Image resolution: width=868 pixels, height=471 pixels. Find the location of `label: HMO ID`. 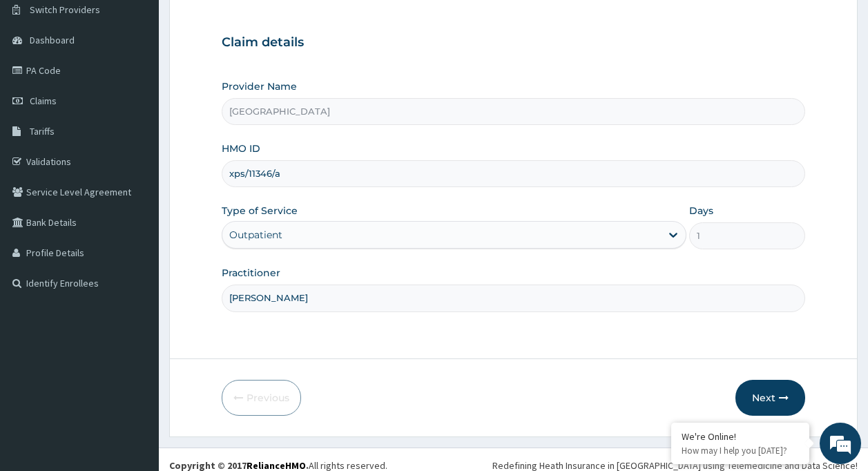

label: HMO ID is located at coordinates (241, 148).